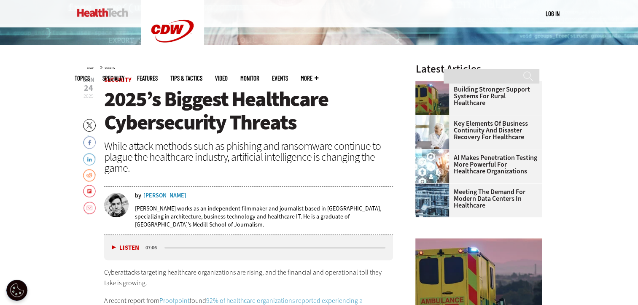  What do you see at coordinates (249, 248) in the screenshot?
I see `div: media player` at bounding box center [249, 248].